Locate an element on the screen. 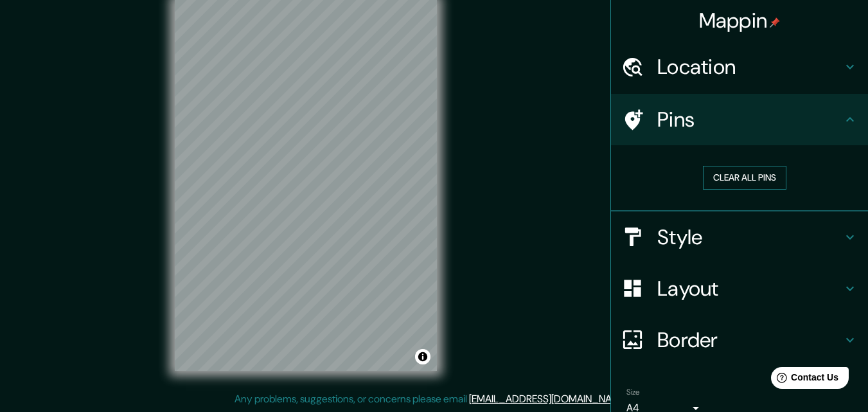  div: Location is located at coordinates (740, 66).